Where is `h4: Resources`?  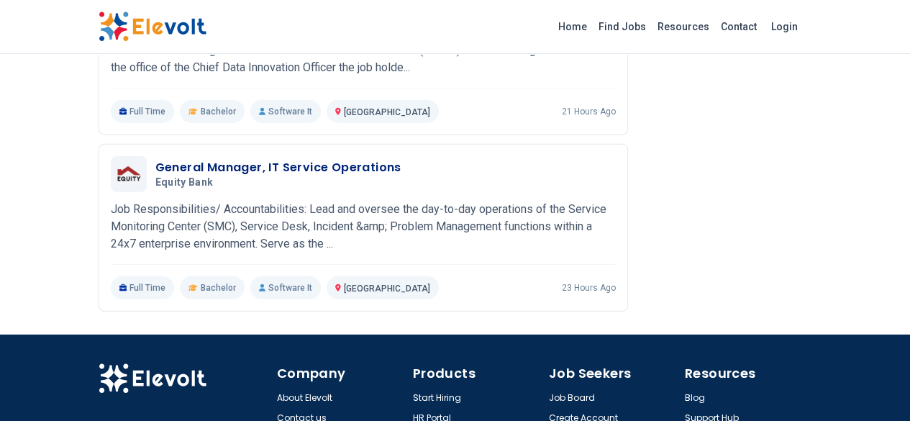
h4: Resources is located at coordinates (748, 373).